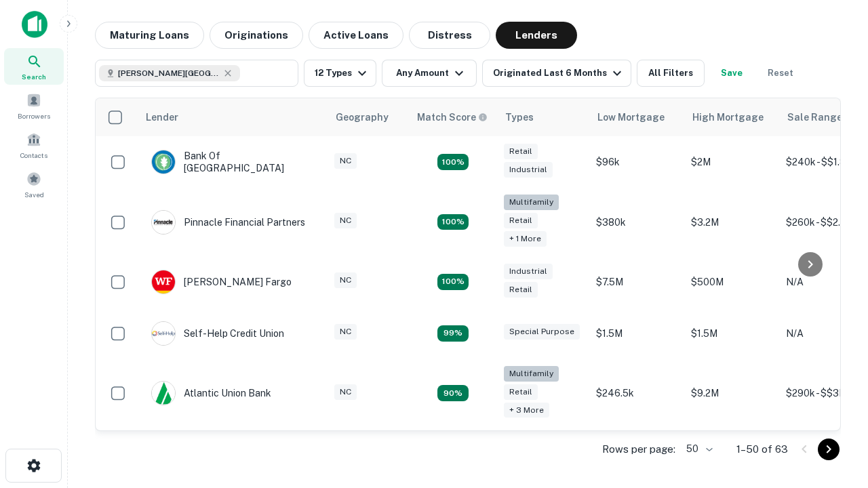  I want to click on td: $500M, so click(732, 282).